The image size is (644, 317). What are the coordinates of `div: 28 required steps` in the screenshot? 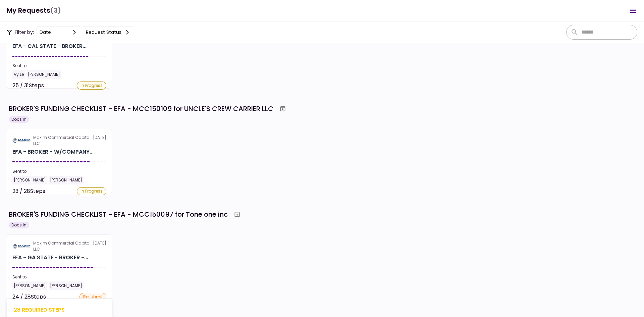 It's located at (59, 310).